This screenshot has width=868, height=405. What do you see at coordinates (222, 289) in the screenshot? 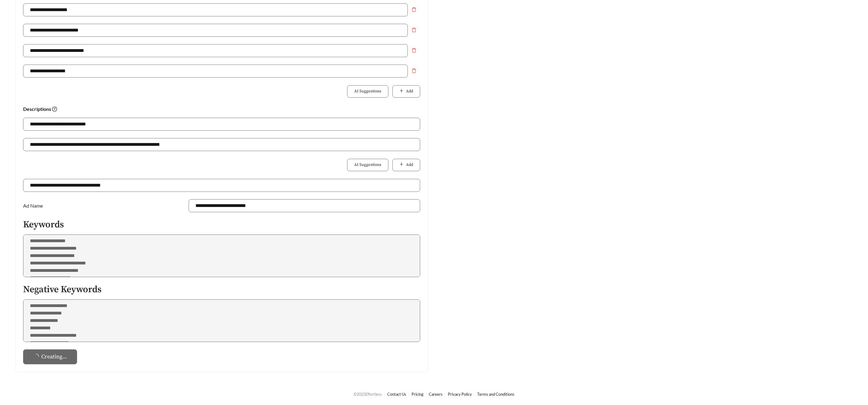
I see `h5: Negative Keywords` at bounding box center [222, 289].